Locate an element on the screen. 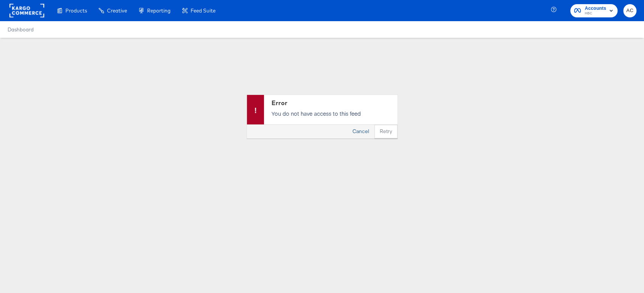 This screenshot has width=644, height=293. button: AccountsHBC is located at coordinates (594, 11).